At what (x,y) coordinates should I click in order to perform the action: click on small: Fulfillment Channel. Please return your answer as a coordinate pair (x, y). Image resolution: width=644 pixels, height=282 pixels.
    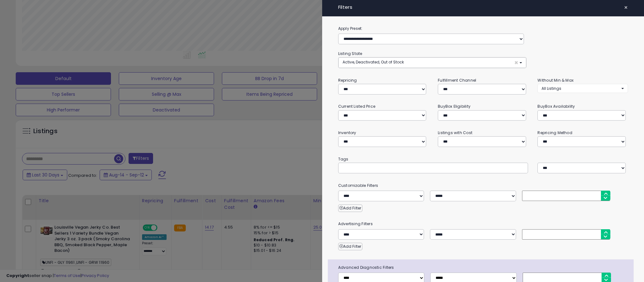
    Looking at the image, I should click on (457, 81).